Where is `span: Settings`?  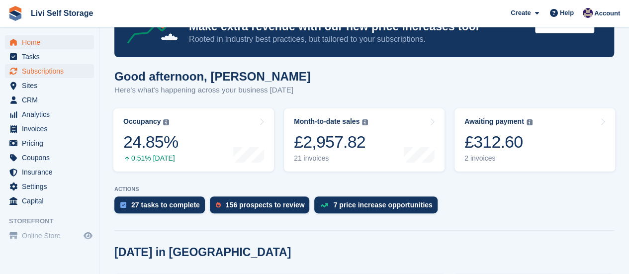 span: Settings is located at coordinates (52, 186).